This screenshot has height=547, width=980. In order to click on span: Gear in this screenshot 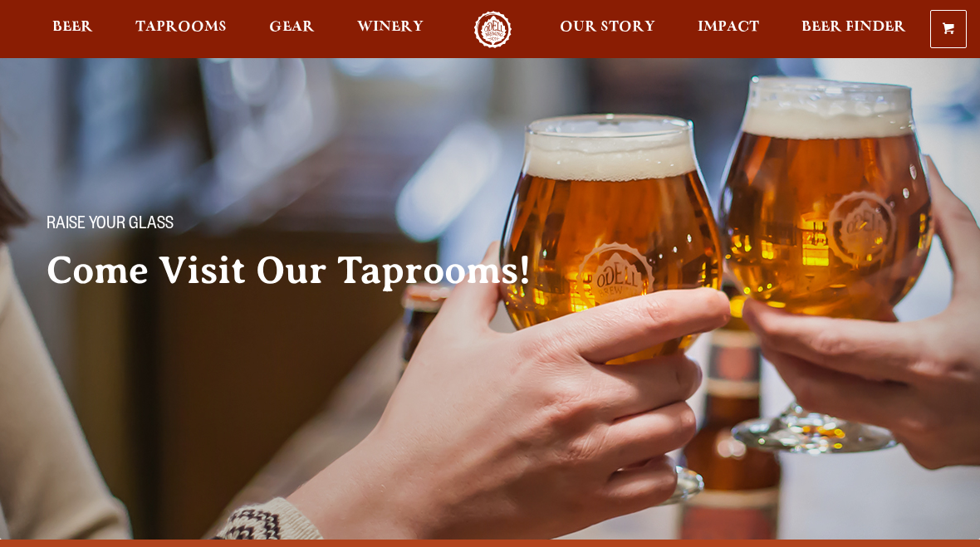, I will do `click(291, 28)`.